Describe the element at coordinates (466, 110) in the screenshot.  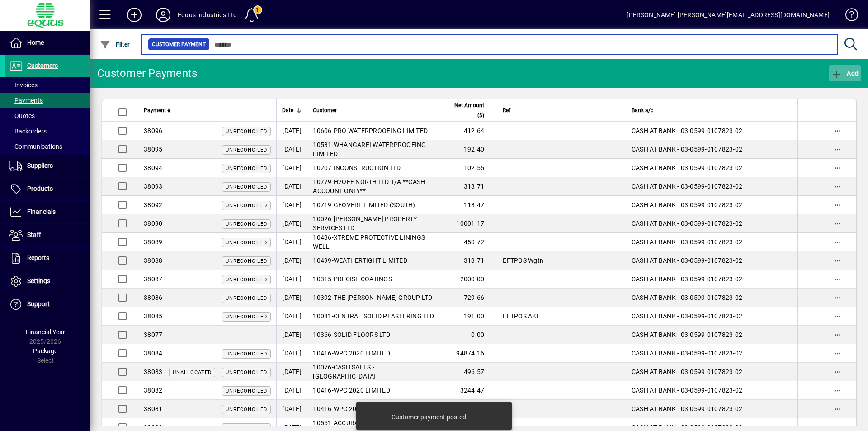
I see `span: Net Amount ($)` at that location.